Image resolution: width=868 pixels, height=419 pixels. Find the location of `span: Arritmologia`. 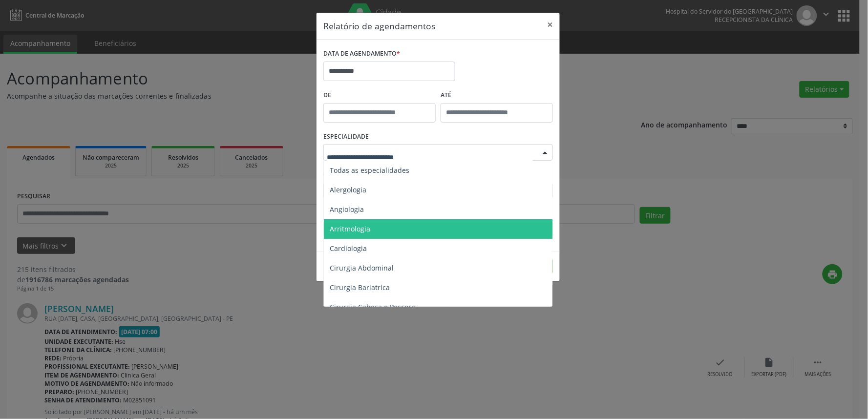

span: Arritmologia is located at coordinates (350, 228).